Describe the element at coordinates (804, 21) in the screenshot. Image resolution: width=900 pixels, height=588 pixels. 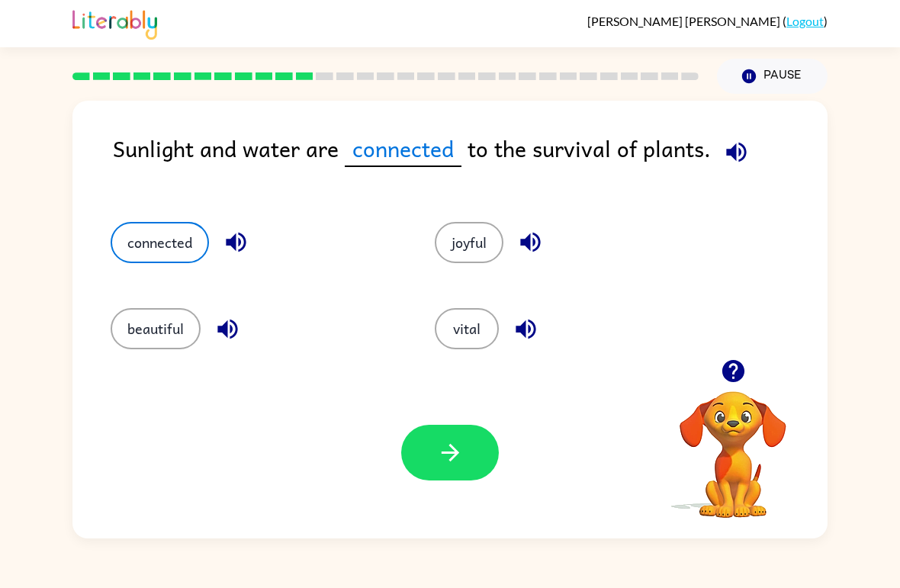
I see `a: Logout` at that location.